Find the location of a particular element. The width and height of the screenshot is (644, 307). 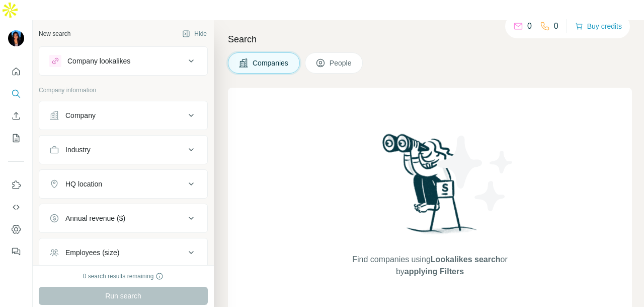

span: Find companies using or by is located at coordinates (429, 265).